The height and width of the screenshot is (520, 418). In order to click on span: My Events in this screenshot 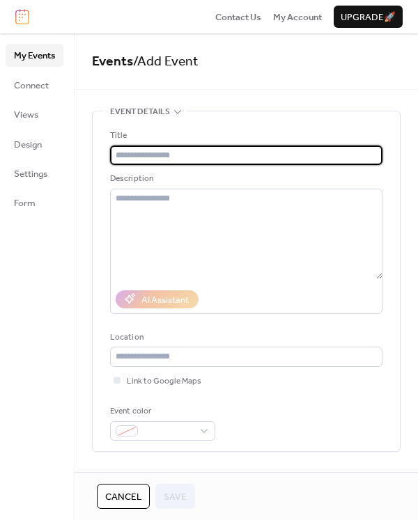, I will do `click(34, 56)`.